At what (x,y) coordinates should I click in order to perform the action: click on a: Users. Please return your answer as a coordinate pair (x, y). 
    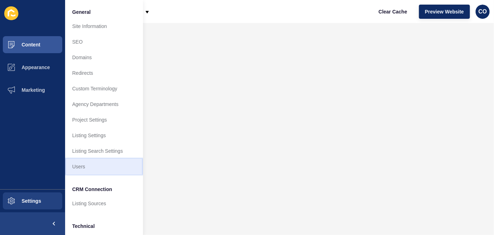
    Looking at the image, I should click on (104, 166).